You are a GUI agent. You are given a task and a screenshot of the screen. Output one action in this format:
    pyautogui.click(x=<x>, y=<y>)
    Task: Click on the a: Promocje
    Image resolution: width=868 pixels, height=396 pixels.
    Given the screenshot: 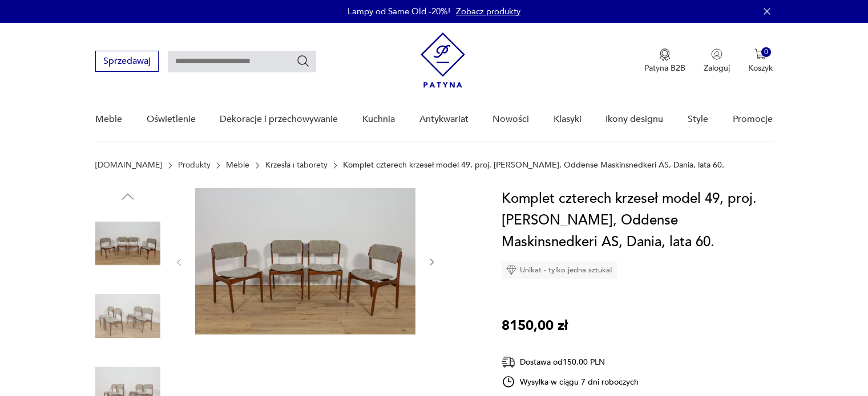 What is the action you would take?
    pyautogui.click(x=753, y=119)
    